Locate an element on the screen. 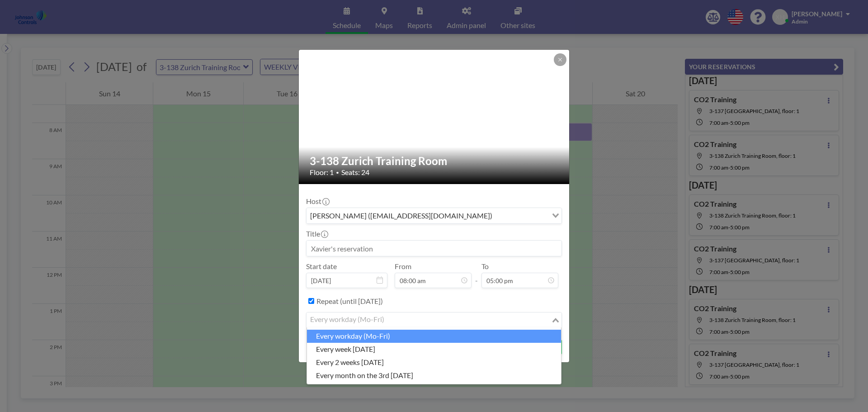  h2: 3-138 Zurich Training Room is located at coordinates (434, 161).